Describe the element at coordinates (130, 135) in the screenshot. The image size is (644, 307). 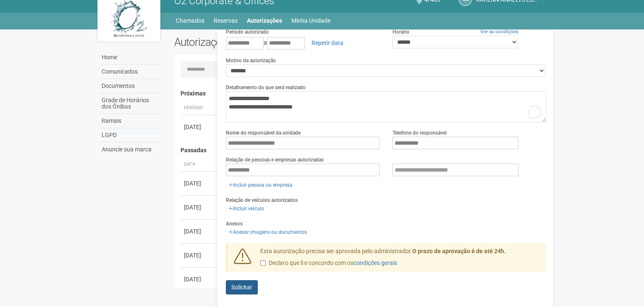
I see `a: LGPD` at that location.